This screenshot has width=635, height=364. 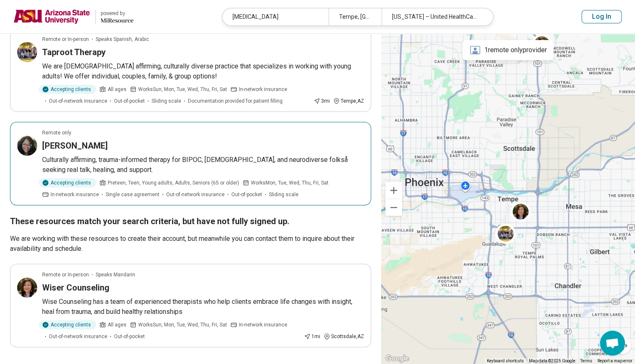 What do you see at coordinates (322, 101) in the screenshot?
I see `div: 3 mi` at bounding box center [322, 101].